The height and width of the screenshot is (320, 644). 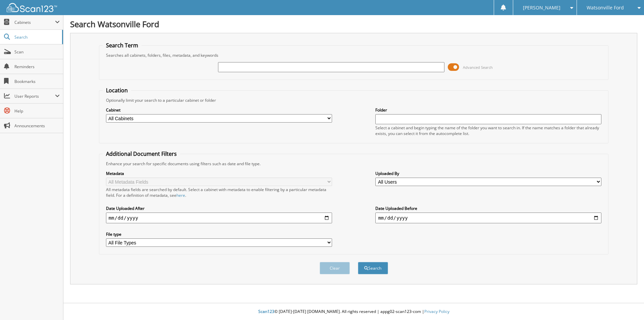 I want to click on legend: Additional Document Filters, so click(x=142, y=154).